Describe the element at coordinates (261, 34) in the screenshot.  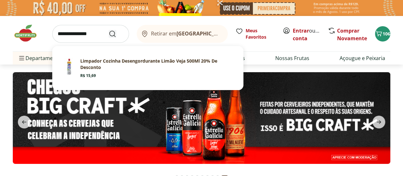
I see `span: Meus Favoritos` at that location.